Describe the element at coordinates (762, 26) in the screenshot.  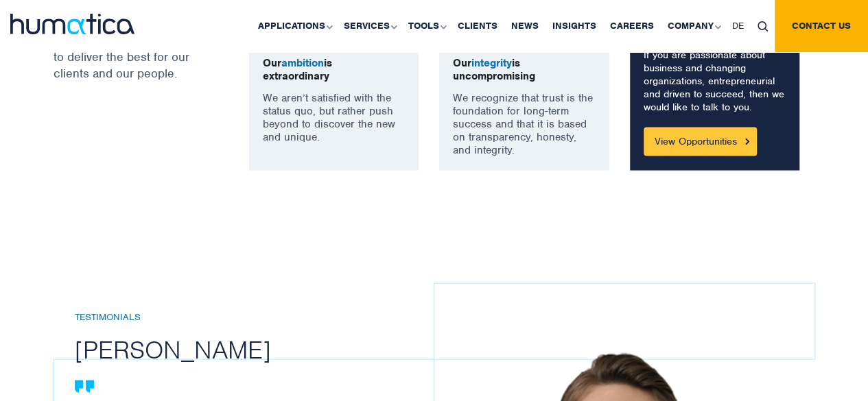
I see `img: search_icon` at that location.